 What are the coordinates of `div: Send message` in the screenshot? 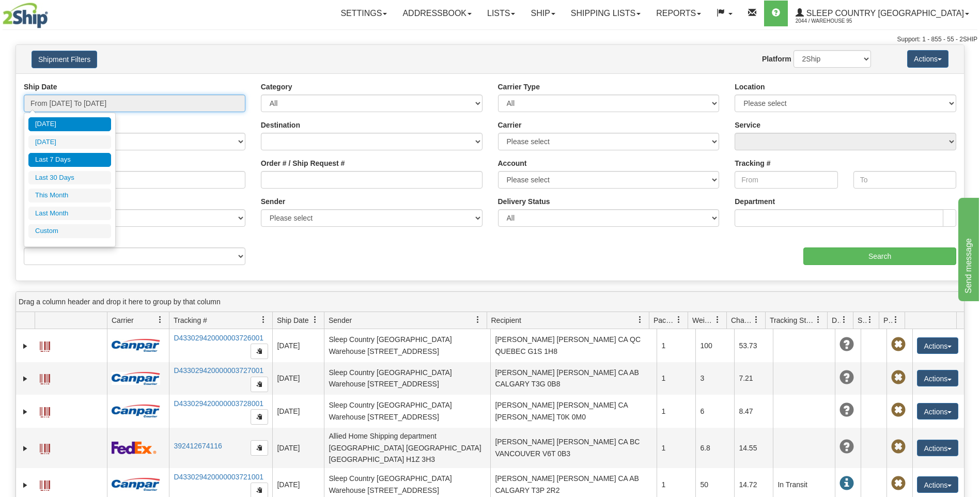 It's located at (51, 13).